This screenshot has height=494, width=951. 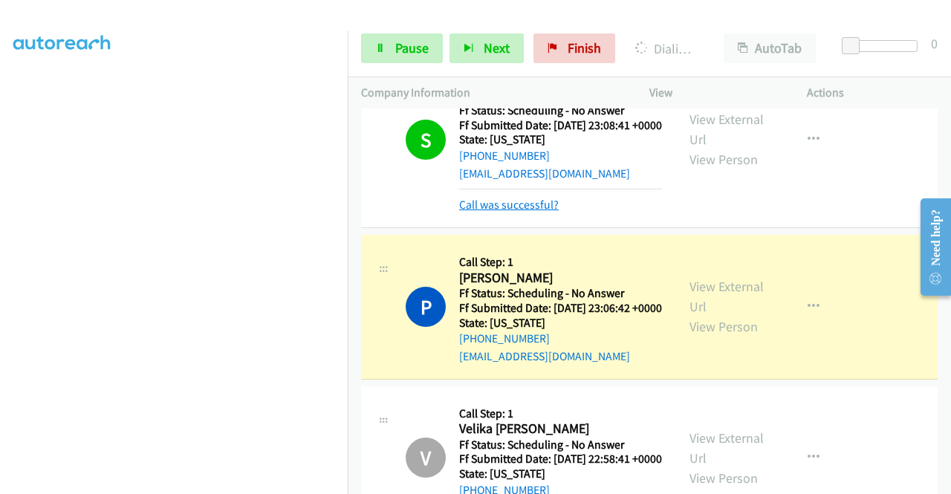 What do you see at coordinates (496, 48) in the screenshot?
I see `span: Next` at bounding box center [496, 48].